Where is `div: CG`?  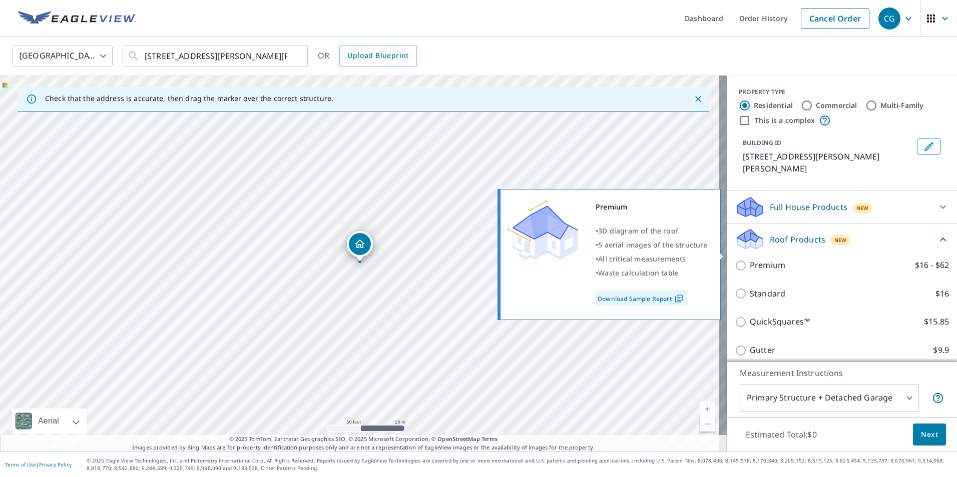 div: CG is located at coordinates (889, 19).